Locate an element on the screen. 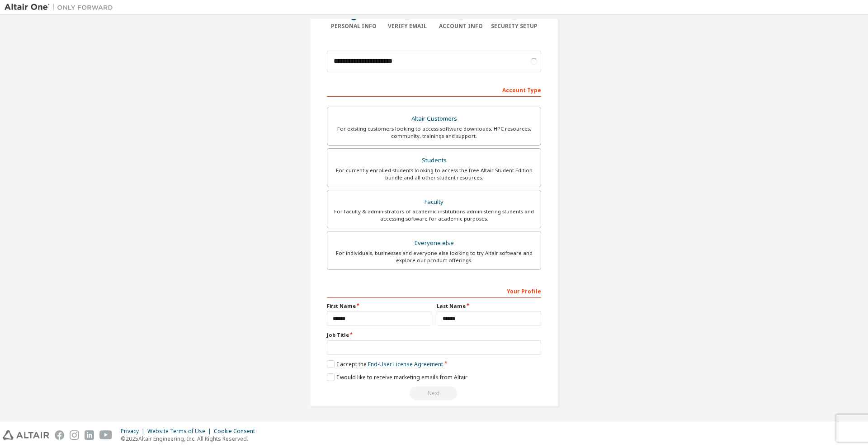 This screenshot has width=868, height=448. div: Altair Customers is located at coordinates (434, 119).